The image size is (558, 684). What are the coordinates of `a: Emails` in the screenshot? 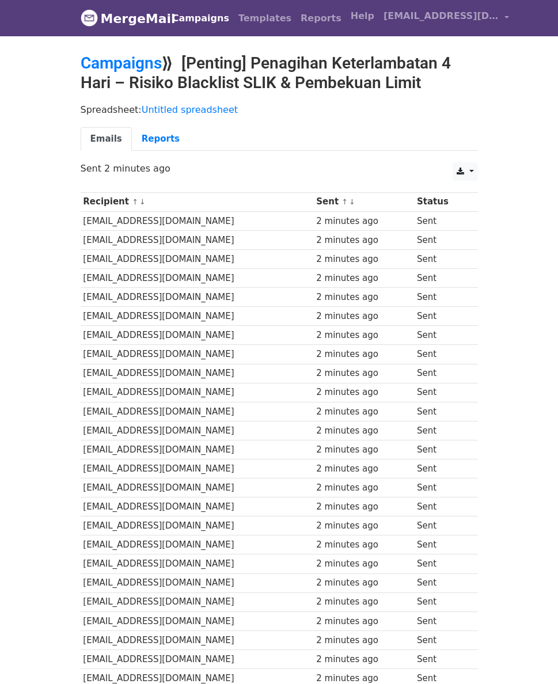 It's located at (106, 139).